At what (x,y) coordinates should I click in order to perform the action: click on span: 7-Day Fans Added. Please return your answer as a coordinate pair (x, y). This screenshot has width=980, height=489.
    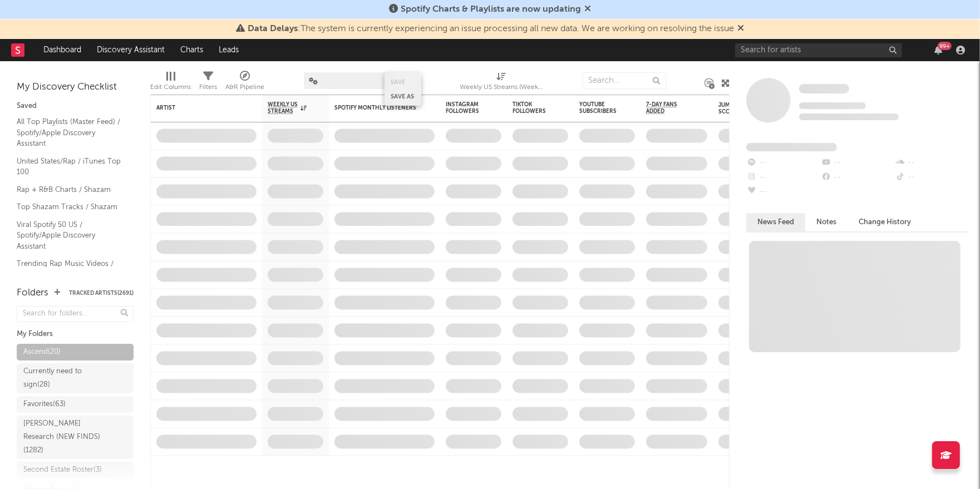
    Looking at the image, I should click on (668, 108).